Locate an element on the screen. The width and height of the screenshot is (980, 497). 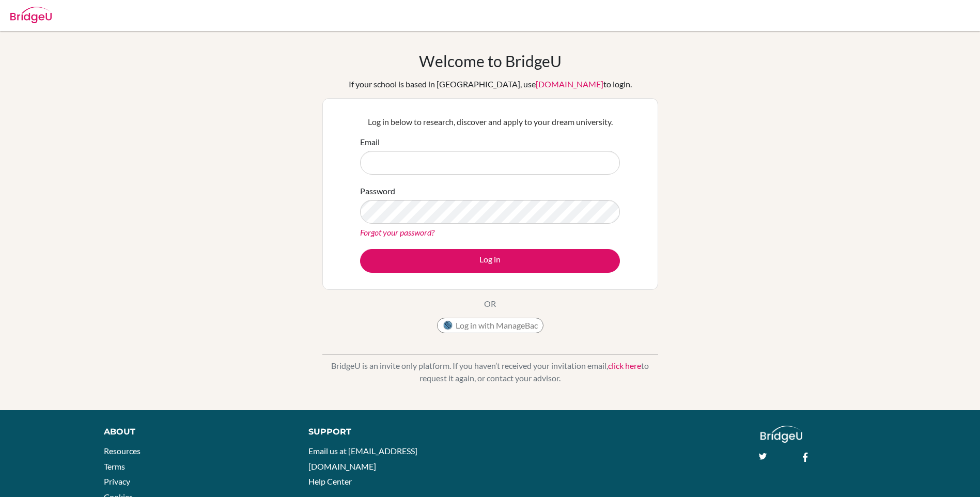
a: Help Center is located at coordinates (330, 481).